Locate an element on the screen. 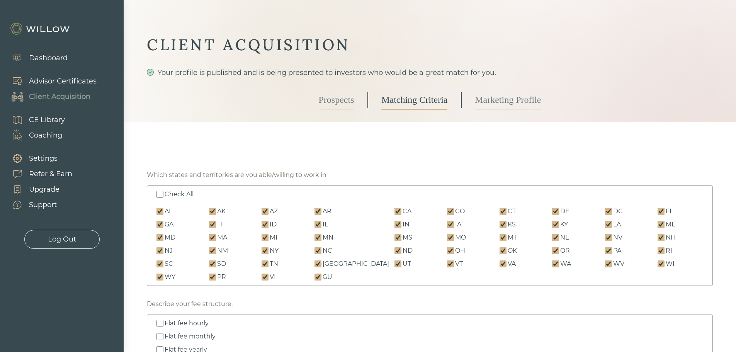 The height and width of the screenshot is (352, 736). div: Describe your fee structure: is located at coordinates (190, 304).